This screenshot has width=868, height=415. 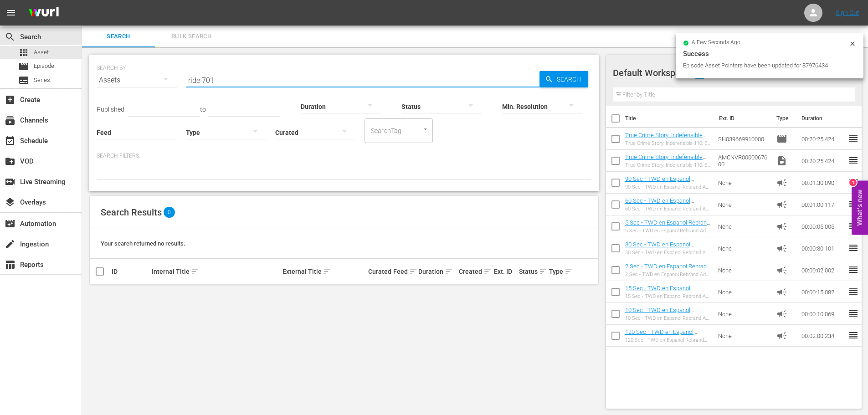 I want to click on td: 00:00:02.002, so click(x=823, y=270).